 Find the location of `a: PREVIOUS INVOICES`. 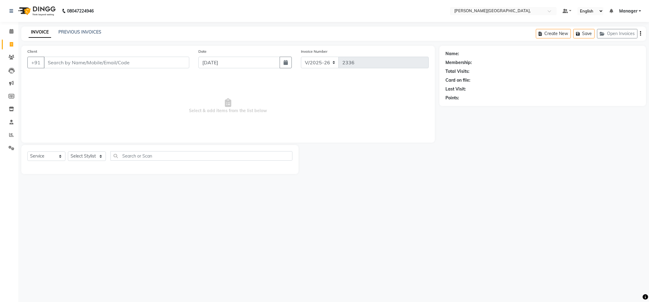

a: PREVIOUS INVOICES is located at coordinates (80, 32).